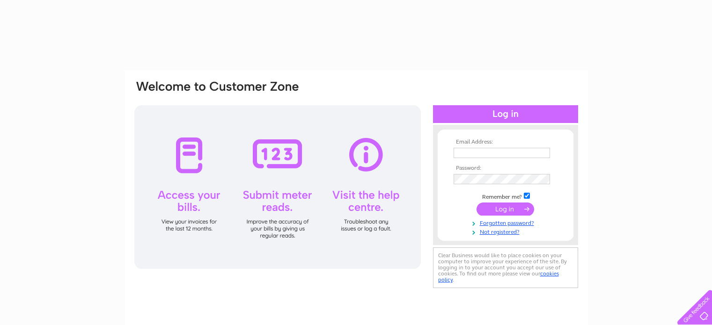 The image size is (712, 325). Describe the element at coordinates (507, 231) in the screenshot. I see `a: Not registered?` at that location.